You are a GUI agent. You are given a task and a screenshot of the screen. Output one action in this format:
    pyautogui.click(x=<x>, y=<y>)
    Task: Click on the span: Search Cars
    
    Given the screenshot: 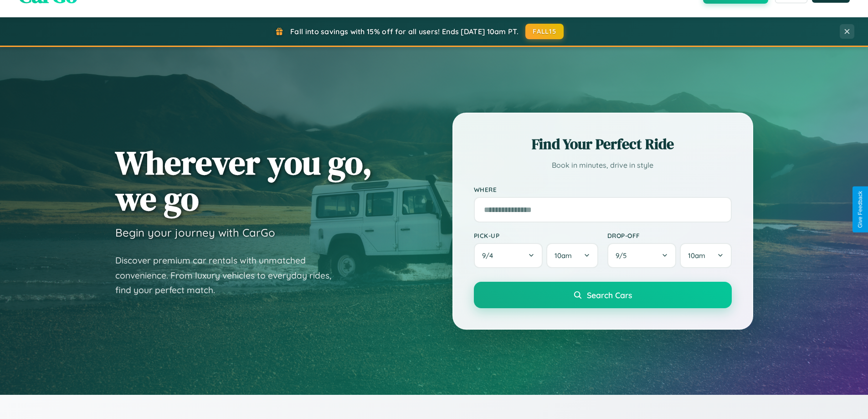 What is the action you would take?
    pyautogui.click(x=609, y=295)
    